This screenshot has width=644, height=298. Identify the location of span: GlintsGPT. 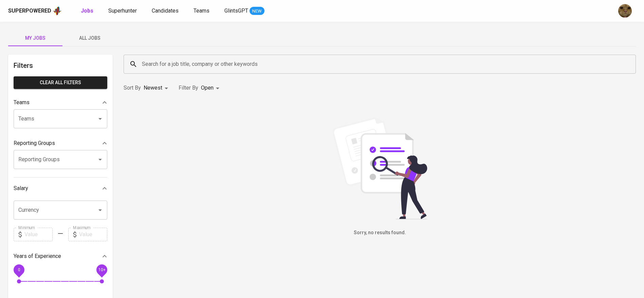
(237, 10).